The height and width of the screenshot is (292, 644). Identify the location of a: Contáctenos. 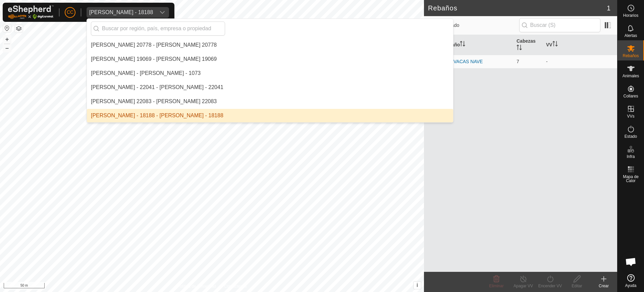
(235, 286).